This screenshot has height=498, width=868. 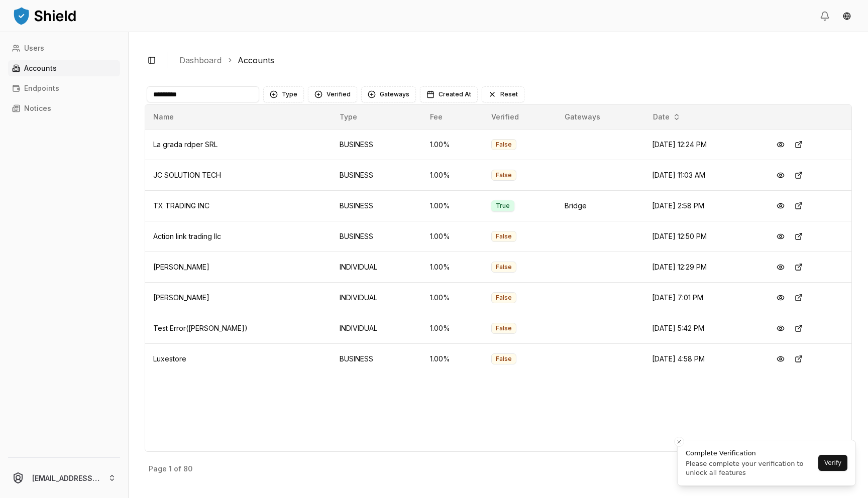 What do you see at coordinates (41, 88) in the screenshot?
I see `p: Endpoints` at bounding box center [41, 88].